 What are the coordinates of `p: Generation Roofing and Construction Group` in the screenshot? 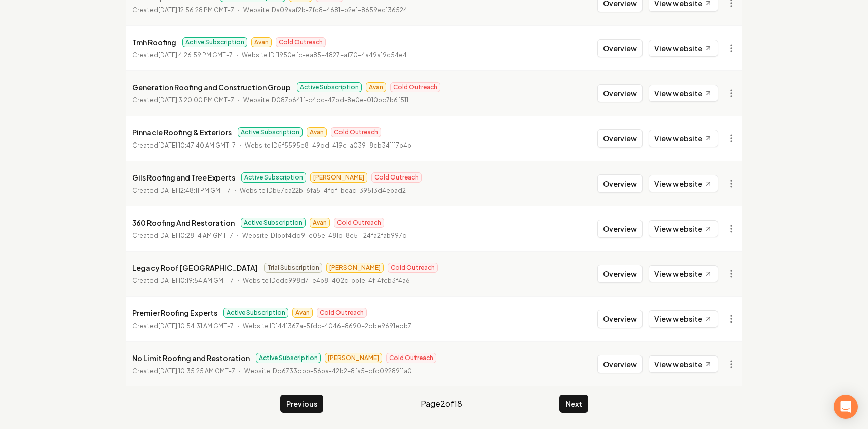 It's located at (211, 87).